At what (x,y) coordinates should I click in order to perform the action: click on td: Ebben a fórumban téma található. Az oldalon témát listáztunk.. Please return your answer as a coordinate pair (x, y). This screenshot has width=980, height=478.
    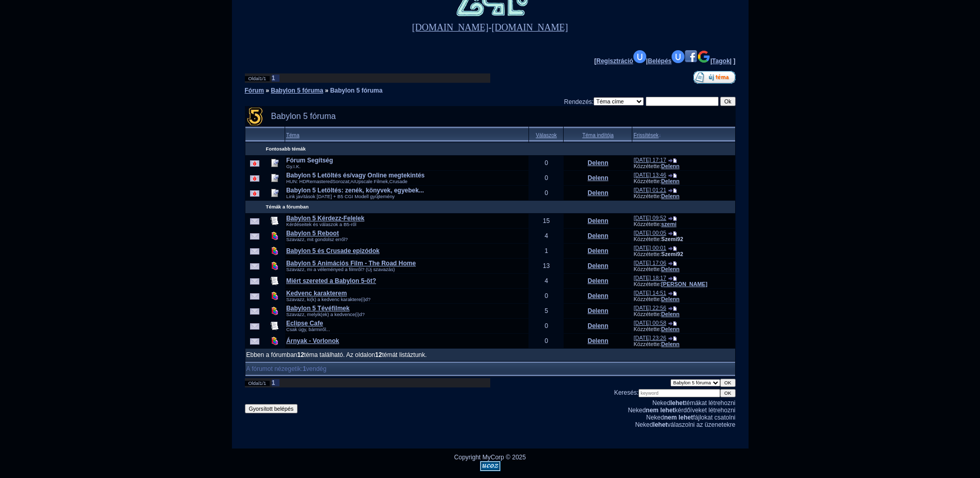
    Looking at the image, I should click on (490, 355).